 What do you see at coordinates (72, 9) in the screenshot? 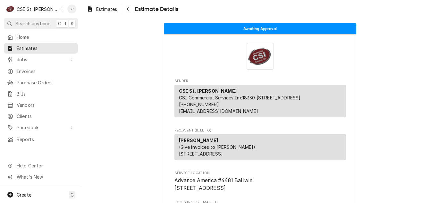
I see `div: SR` at bounding box center [72, 9].